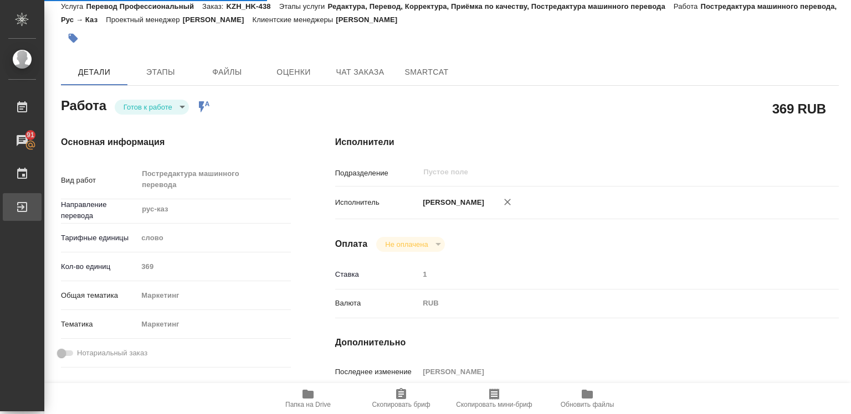  Describe the element at coordinates (161, 72) in the screenshot. I see `span: Этапы` at that location.